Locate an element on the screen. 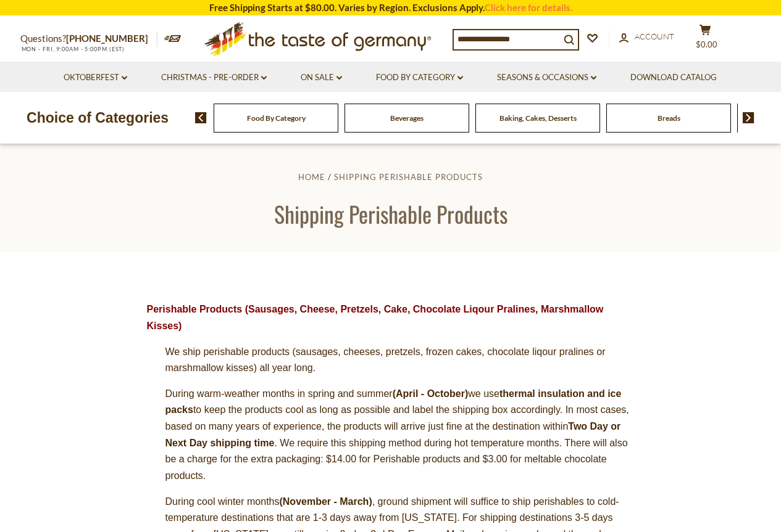  h1: Shipping Perishable Products is located at coordinates (390, 214).